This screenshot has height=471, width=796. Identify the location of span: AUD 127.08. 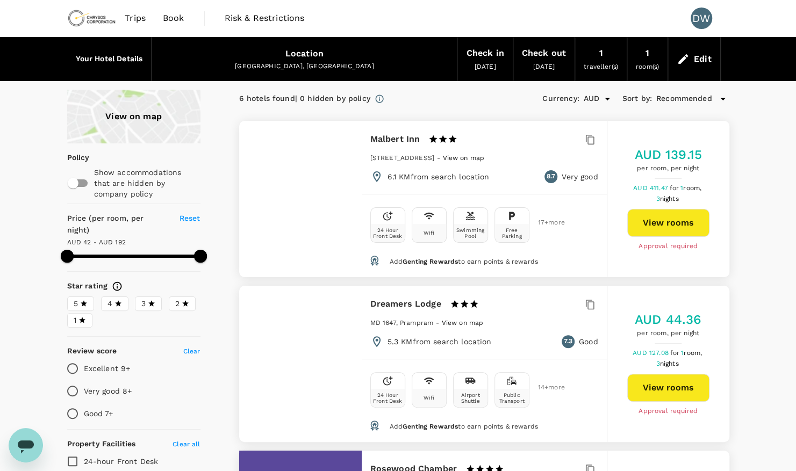
(651, 353).